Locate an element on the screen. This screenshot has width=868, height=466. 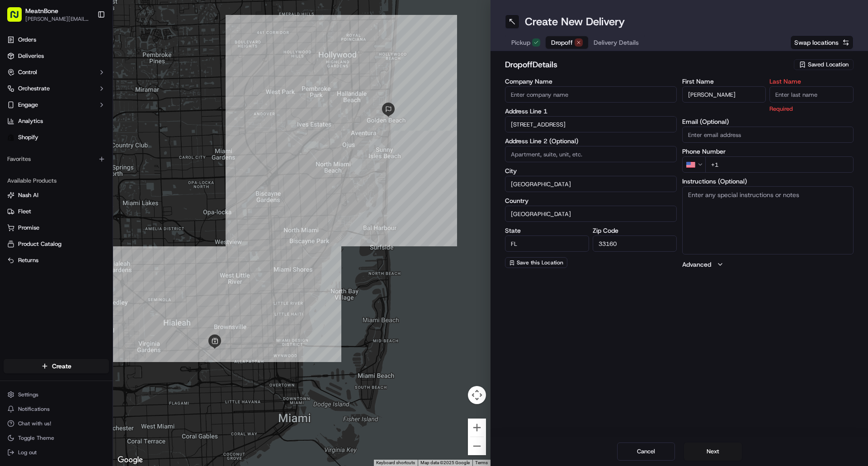
a: Orders is located at coordinates (56, 40).